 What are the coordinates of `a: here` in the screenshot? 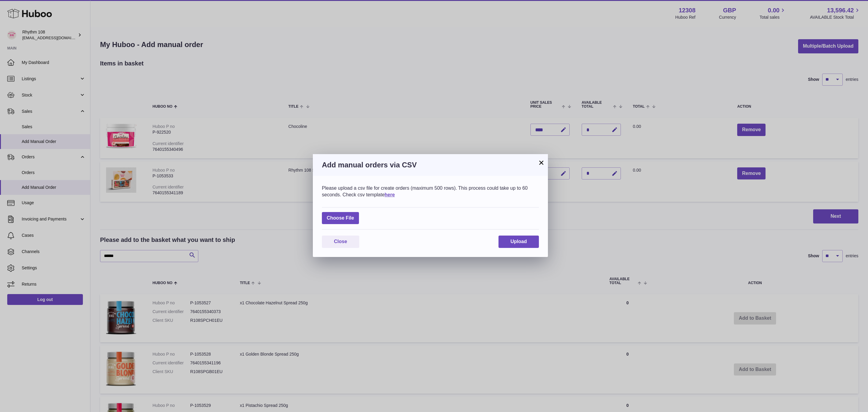 It's located at (389, 195).